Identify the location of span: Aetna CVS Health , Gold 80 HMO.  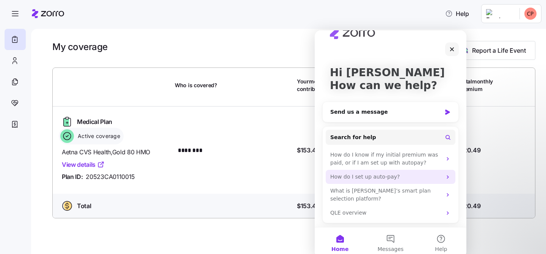
(115, 152).